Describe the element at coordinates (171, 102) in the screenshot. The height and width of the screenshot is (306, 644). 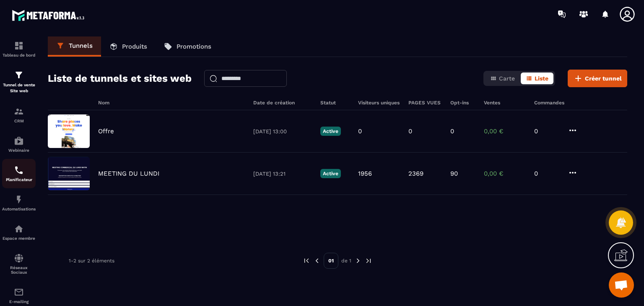
I see `h6: Nom` at that location.